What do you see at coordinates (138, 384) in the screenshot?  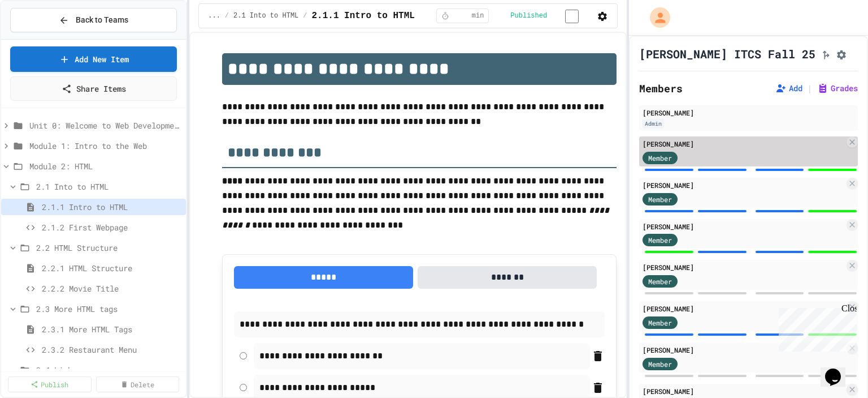 I see `a: Delete` at bounding box center [138, 384].